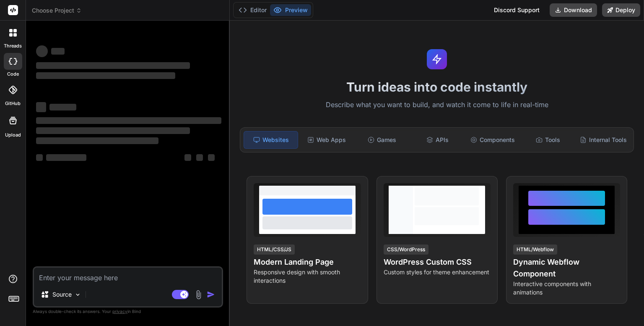  Describe the element at coordinates (12, 46) in the screenshot. I see `label: threads` at that location.